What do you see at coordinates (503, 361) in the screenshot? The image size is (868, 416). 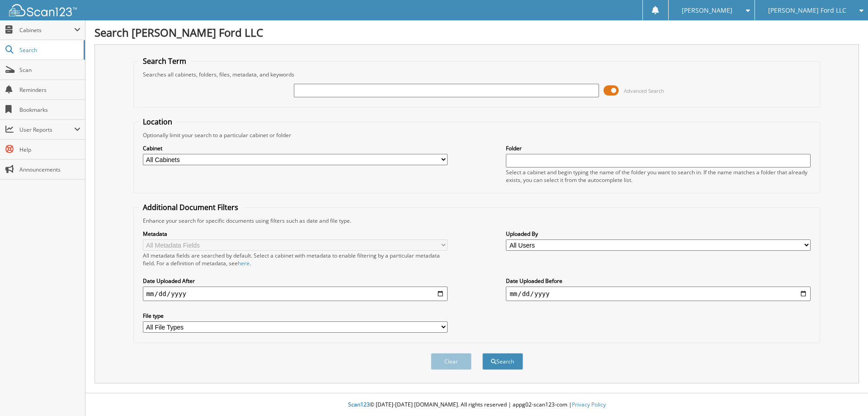 I see `button: Search` at bounding box center [503, 361].